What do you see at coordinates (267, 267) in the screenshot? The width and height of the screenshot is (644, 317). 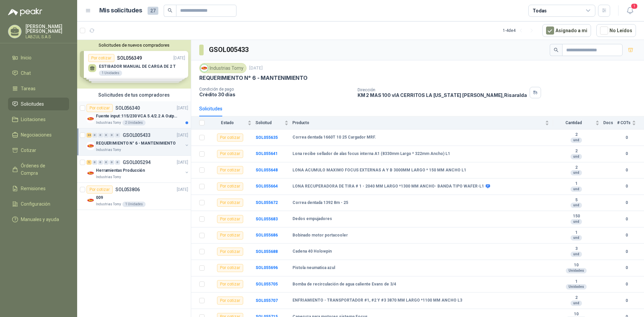 I see `b: SOL055696` at bounding box center [267, 267].